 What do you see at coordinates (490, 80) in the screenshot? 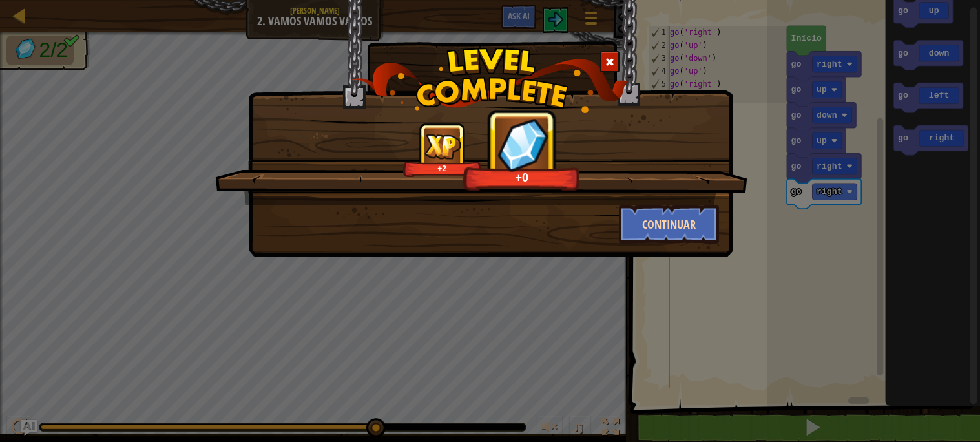
I see `img: level_complete.png` at bounding box center [490, 80].